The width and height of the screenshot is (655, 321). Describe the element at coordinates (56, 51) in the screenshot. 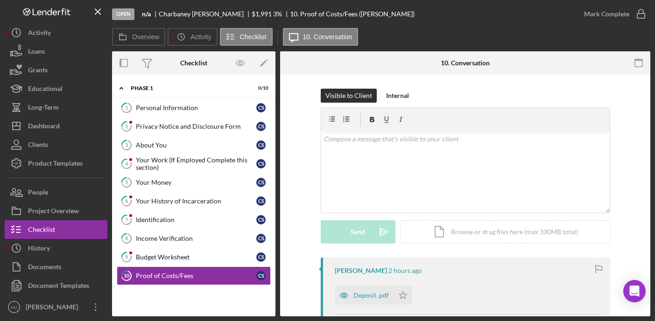

I see `button: Loans` at that location.